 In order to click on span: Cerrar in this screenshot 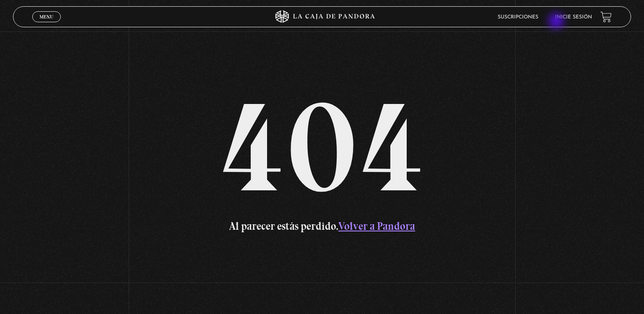, I will do `click(47, 24)`.